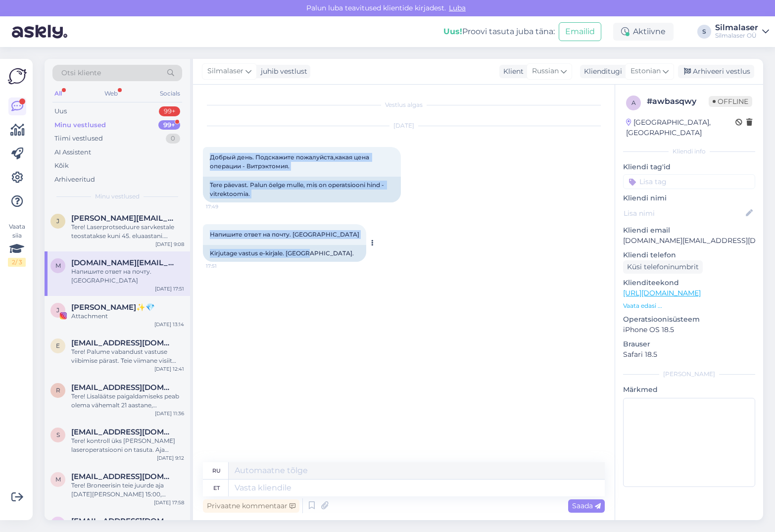 The height and width of the screenshot is (532, 775). What do you see at coordinates (704, 31) in the screenshot?
I see `div: S` at bounding box center [704, 31].